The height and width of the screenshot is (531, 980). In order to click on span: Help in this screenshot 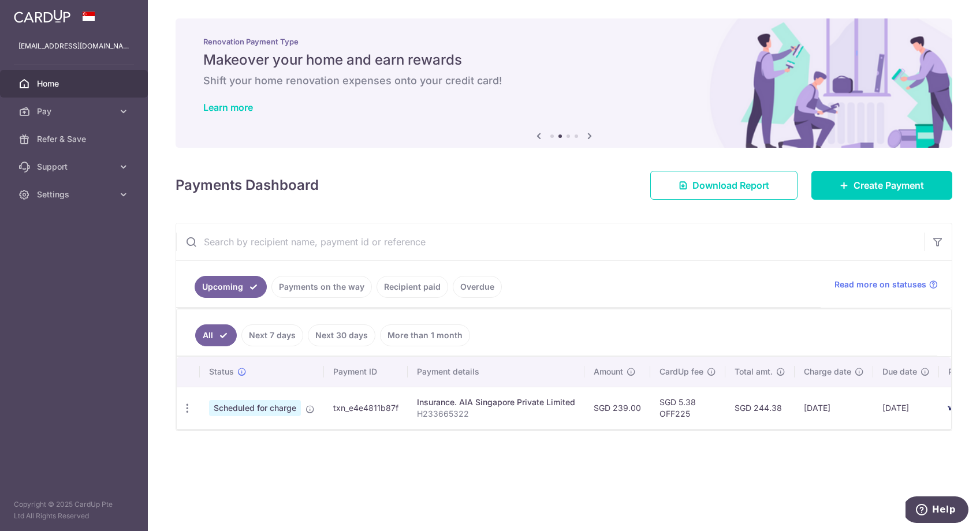, I will do `click(38, 13)`.